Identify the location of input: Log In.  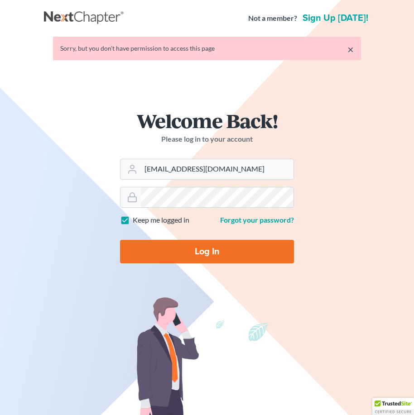
(207, 252).